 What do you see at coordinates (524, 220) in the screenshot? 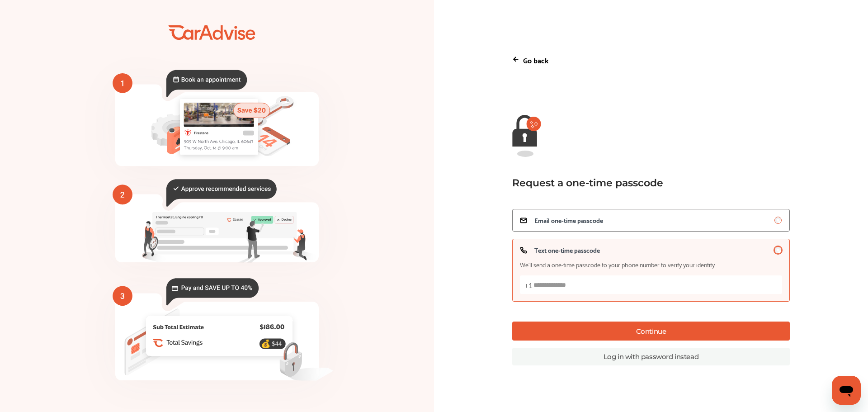
I see `img: icon_email.a11c3263.svg` at bounding box center [524, 220].